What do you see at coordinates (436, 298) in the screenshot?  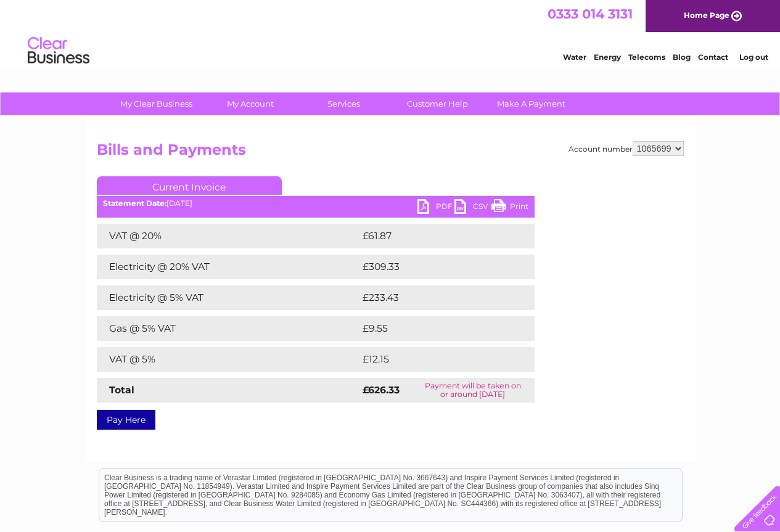 I see `td: £233.43` at bounding box center [436, 298].